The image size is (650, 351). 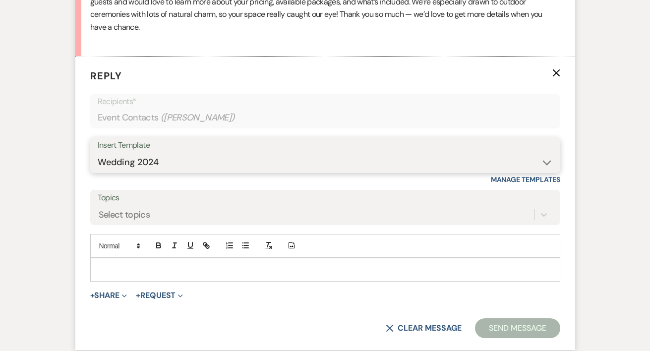 I want to click on label: Topics, so click(x=325, y=198).